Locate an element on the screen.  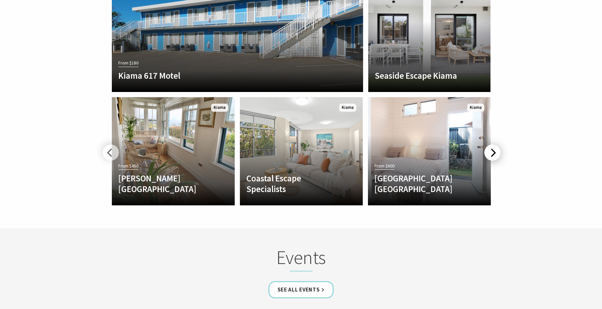
h4: Seaside Escape Kiama is located at coordinates (420, 76).